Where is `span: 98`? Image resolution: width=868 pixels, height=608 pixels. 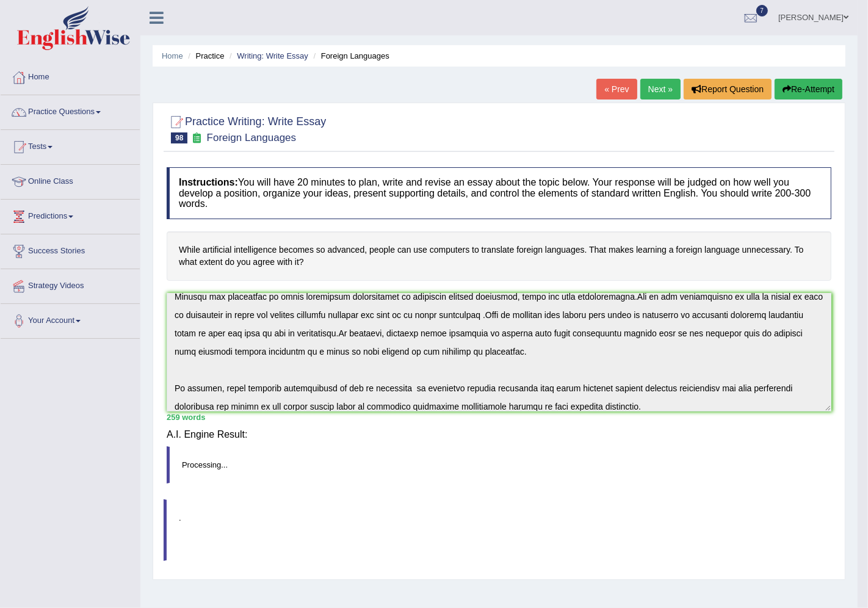 span: 98 is located at coordinates (179, 138).